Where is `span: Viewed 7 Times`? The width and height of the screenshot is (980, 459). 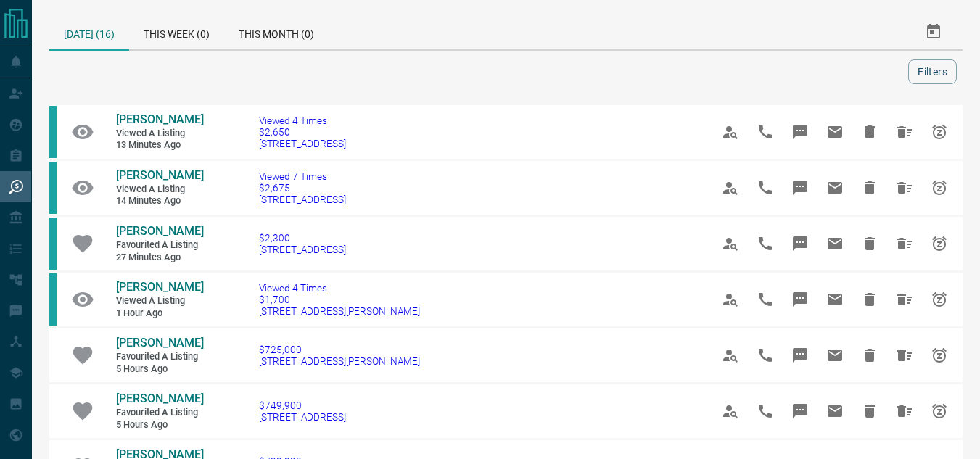
span: Viewed 7 Times is located at coordinates (302, 177).